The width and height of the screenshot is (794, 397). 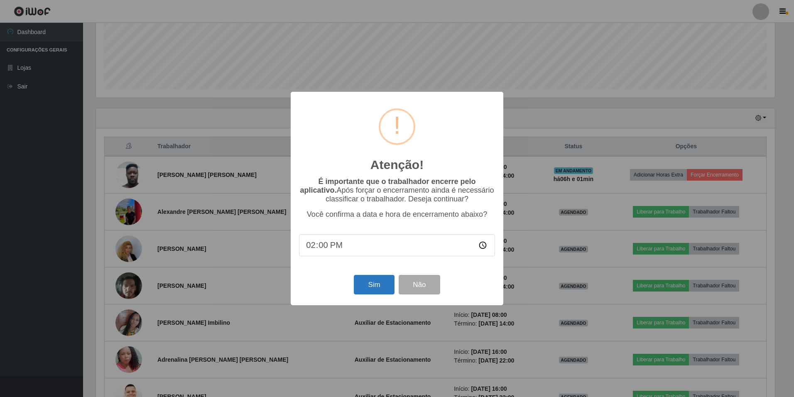 I want to click on button: Não, so click(x=419, y=284).